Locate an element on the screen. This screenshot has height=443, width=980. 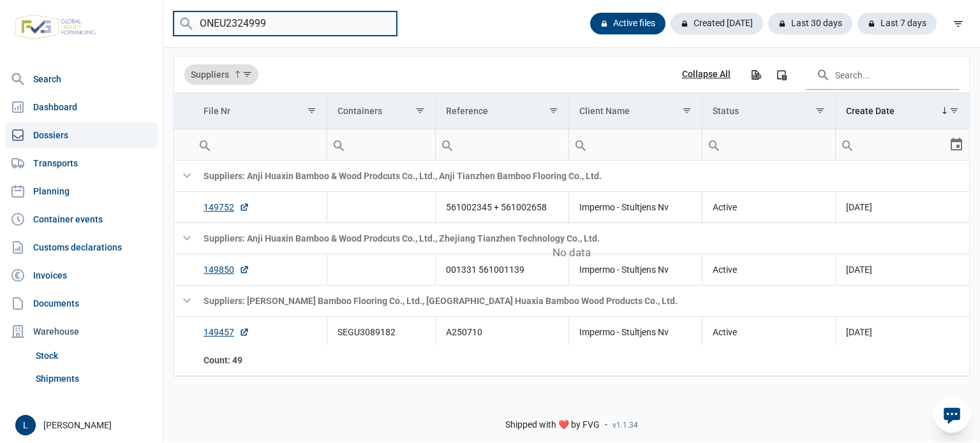
span: v1.1.34 is located at coordinates (626, 426).